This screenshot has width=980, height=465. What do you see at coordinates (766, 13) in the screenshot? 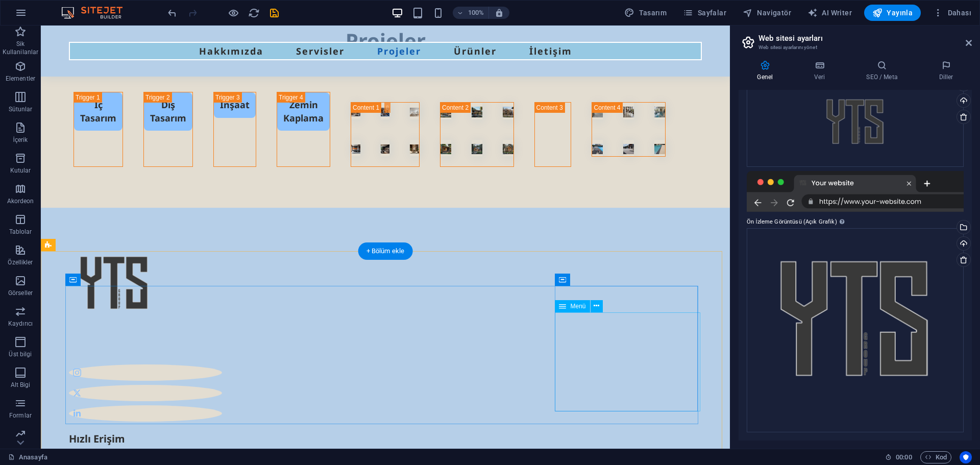
I see `button: Navigatör` at bounding box center [766, 13].